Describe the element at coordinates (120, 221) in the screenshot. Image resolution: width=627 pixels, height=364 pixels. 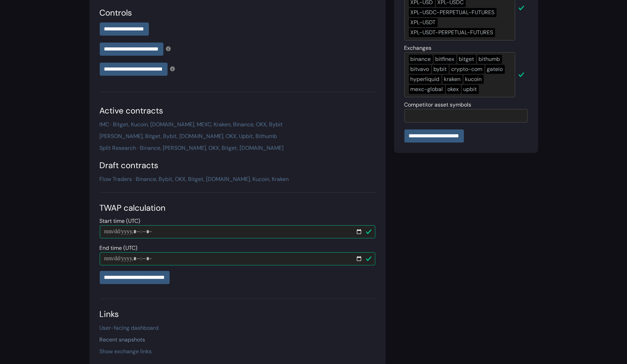
I see `label: Start time (UTC)` at that location.